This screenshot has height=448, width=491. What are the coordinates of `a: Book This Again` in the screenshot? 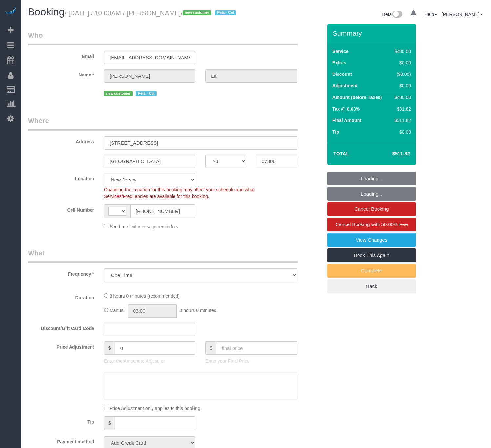 It's located at (372, 255).